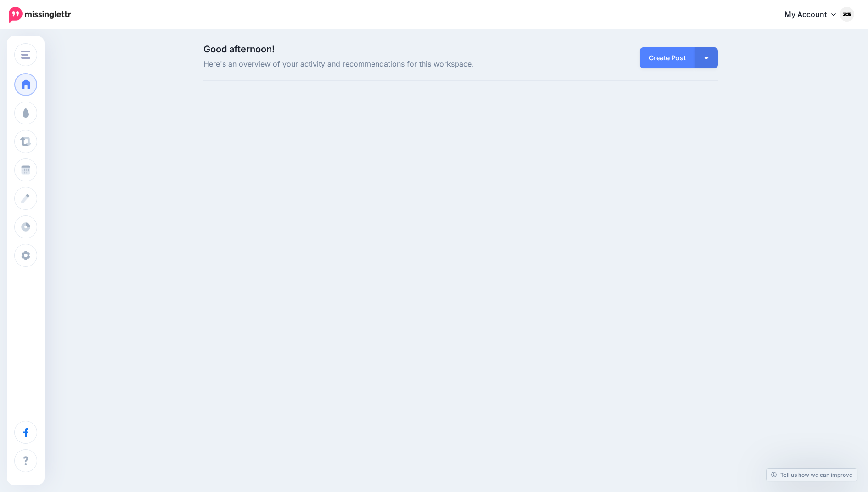 The height and width of the screenshot is (492, 868). What do you see at coordinates (26, 55) in the screenshot?
I see `img: menu.png` at bounding box center [26, 55].